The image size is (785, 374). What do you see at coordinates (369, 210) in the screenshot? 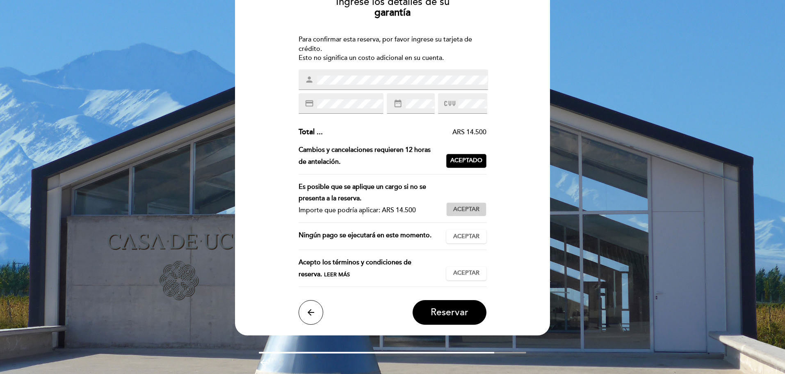
I see `div: Importe que podría aplicar: ARS 14.500` at bounding box center [369, 210].